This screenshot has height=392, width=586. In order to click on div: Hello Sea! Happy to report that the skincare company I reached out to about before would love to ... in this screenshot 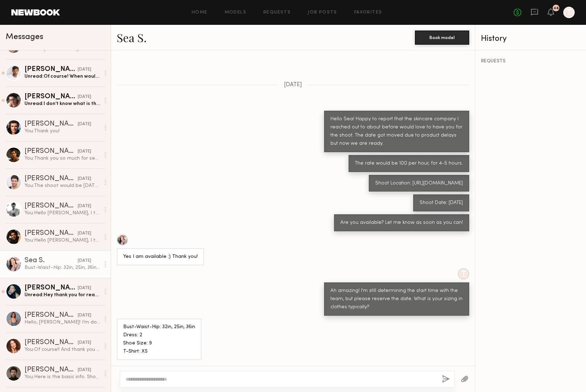, I will do `click(396, 132)`.